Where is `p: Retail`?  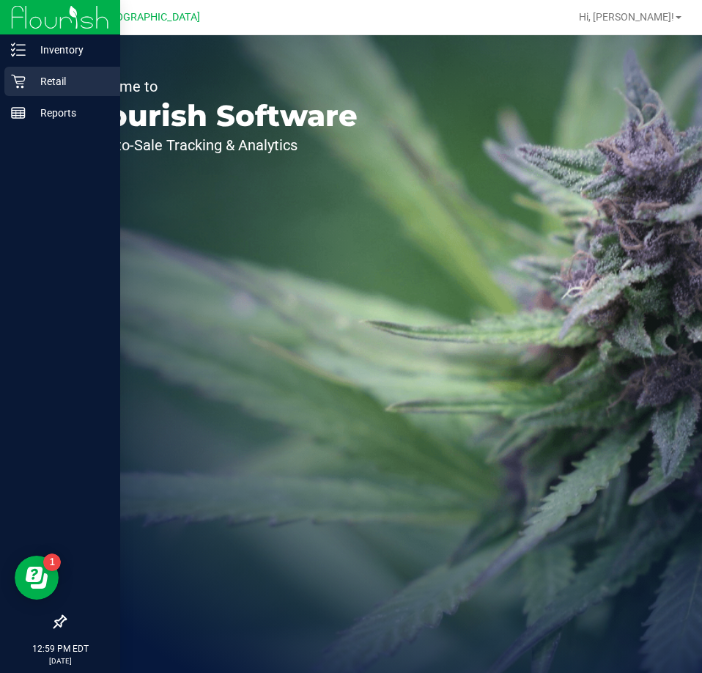 p: Retail is located at coordinates (70, 81).